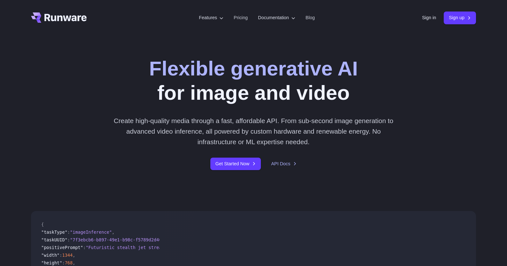  What do you see at coordinates (310, 18) in the screenshot?
I see `a: Blog` at bounding box center [310, 18].